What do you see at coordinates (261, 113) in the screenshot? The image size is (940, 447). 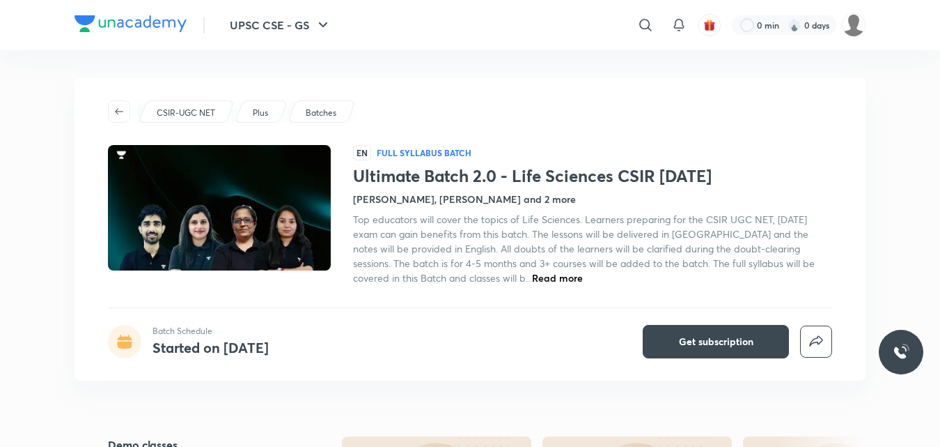 I see `a: Plus` at bounding box center [261, 113].